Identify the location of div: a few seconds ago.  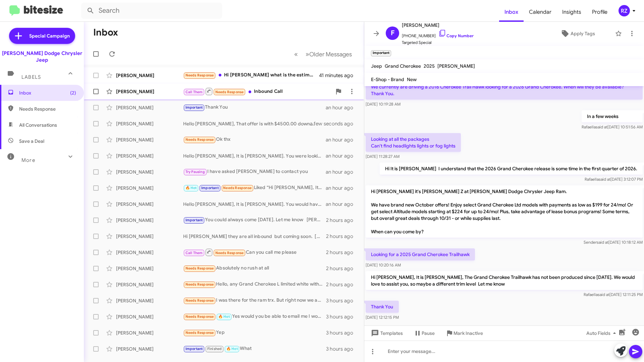
(339, 124).